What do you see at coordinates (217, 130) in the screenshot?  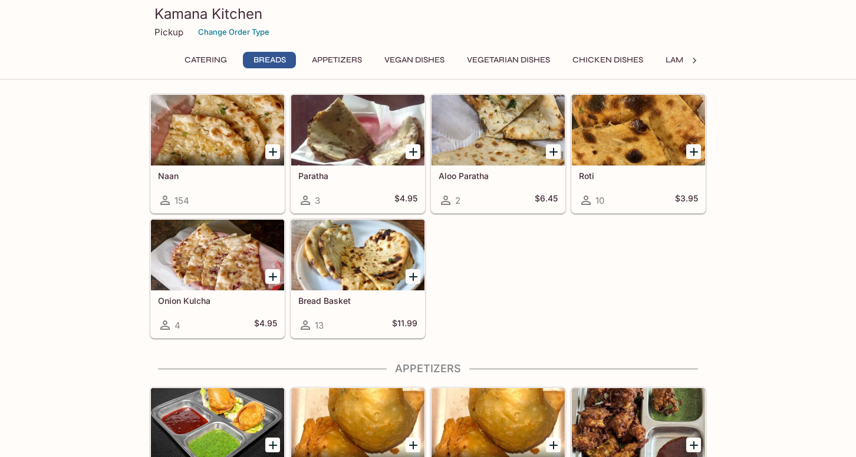 I see `div: Naan` at bounding box center [217, 130].